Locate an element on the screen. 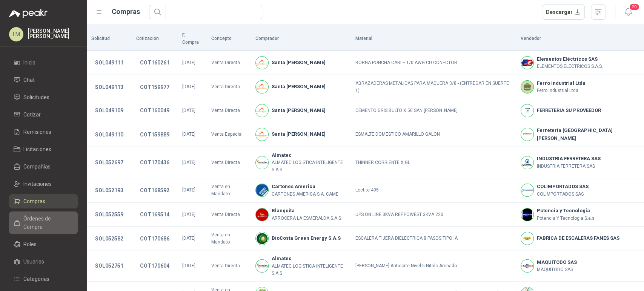 This screenshot has height=291, width=644. span: Solicitudes is located at coordinates (36, 97).